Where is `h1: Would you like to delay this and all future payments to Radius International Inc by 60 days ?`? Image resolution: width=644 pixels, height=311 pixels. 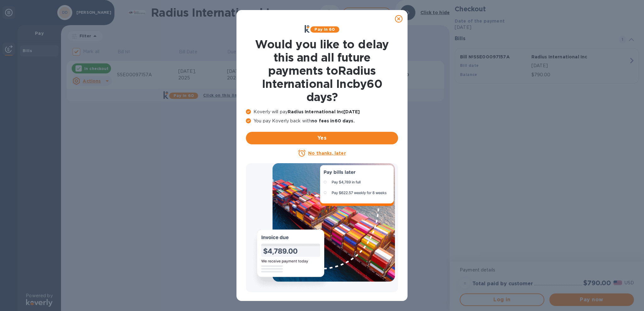
h1: Would you like to delay this and all future payments to Radius International Inc by 60 days ? is located at coordinates (322, 70).